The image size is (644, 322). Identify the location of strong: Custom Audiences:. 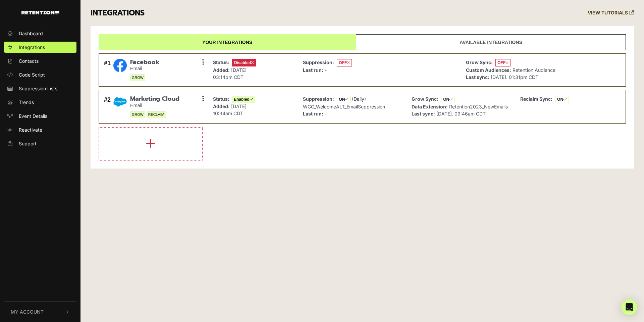
(488, 70).